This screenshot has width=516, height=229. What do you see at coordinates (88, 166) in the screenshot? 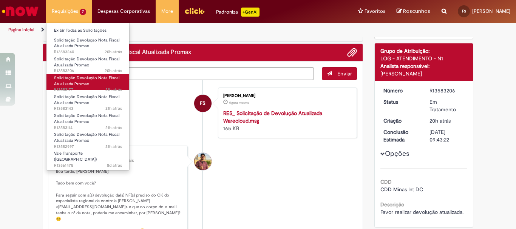
I see `span: R13561475` at bounding box center [88, 166].